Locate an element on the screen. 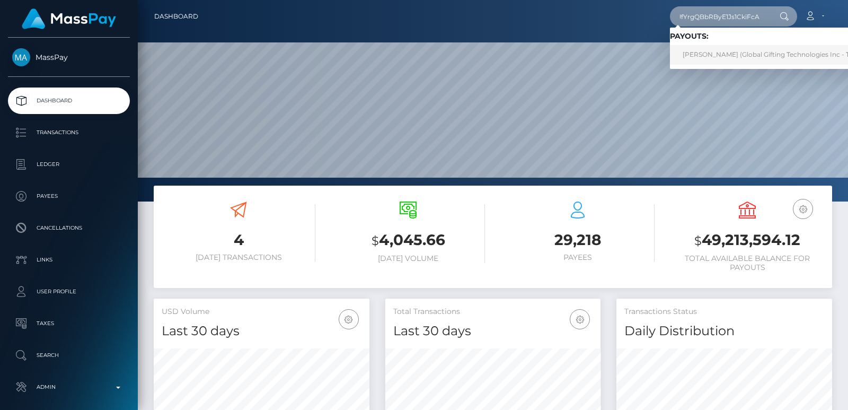 The height and width of the screenshot is (410, 848). p: Admin is located at coordinates (69, 387).